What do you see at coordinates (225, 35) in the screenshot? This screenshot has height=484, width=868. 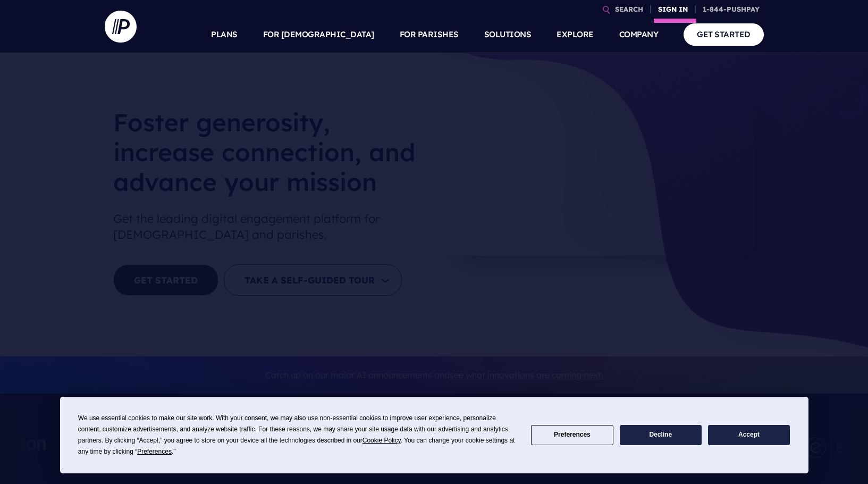 I see `a: PLANS` at bounding box center [225, 35].